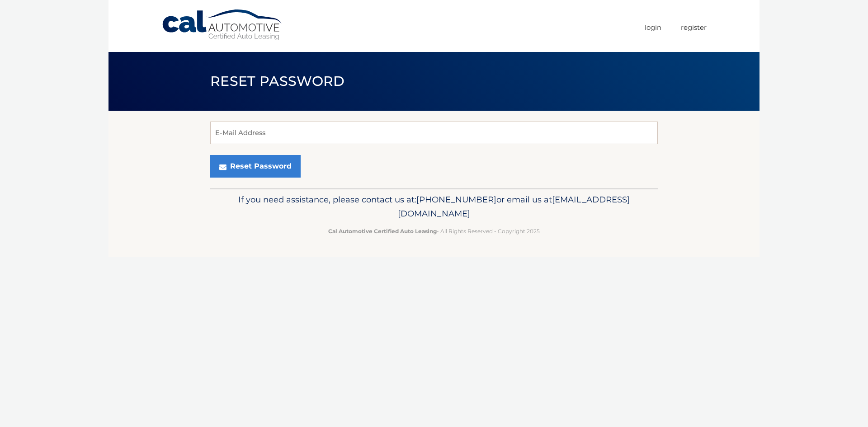 The width and height of the screenshot is (868, 427). Describe the element at coordinates (222, 25) in the screenshot. I see `a: Cal Automotive` at that location.